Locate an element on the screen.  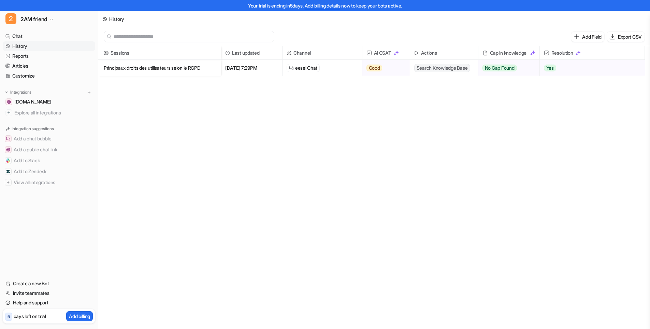
span: Yes is located at coordinates (550, 68).